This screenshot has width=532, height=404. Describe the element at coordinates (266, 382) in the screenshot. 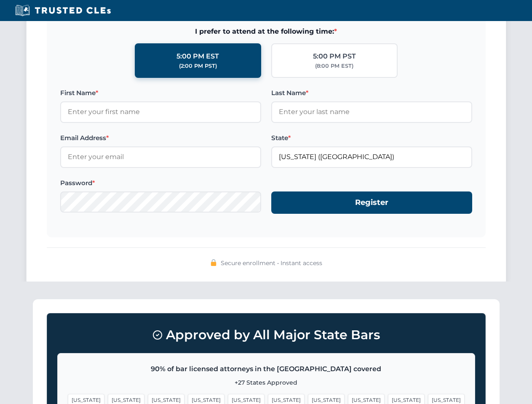

I see `p: +27 States Approved` at that location.